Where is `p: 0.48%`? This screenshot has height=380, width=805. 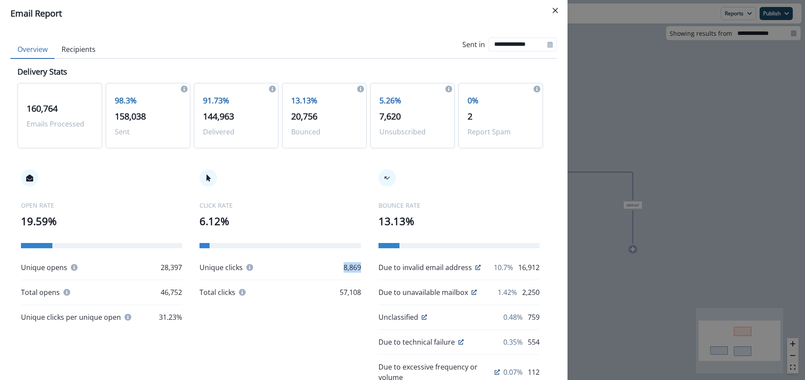
p: 0.48% is located at coordinates (513, 317).